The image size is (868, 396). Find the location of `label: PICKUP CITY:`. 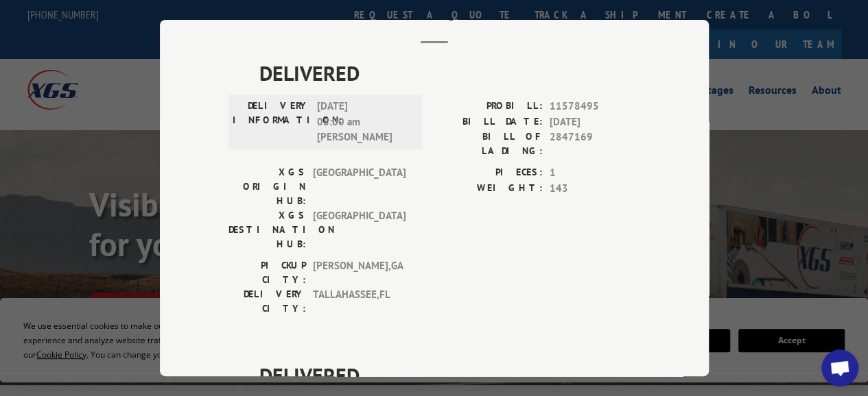

label: PICKUP CITY: is located at coordinates (267, 272).